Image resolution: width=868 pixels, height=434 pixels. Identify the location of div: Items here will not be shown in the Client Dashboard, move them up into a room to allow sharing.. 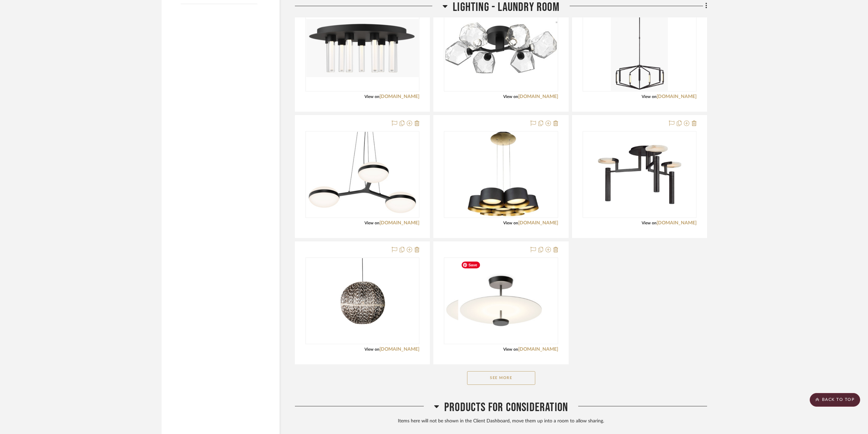
(501, 421).